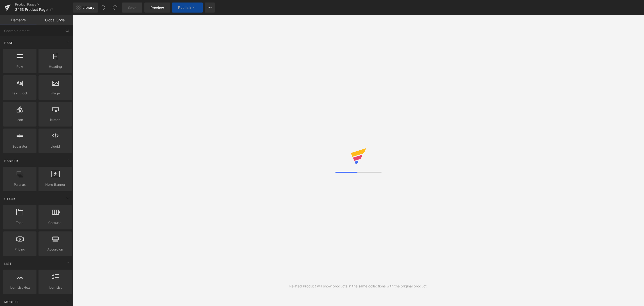  I want to click on span: Base, so click(9, 42).